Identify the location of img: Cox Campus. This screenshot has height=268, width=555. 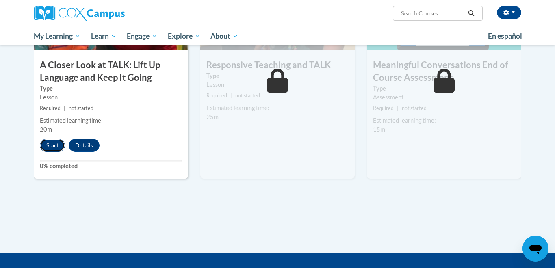
(79, 13).